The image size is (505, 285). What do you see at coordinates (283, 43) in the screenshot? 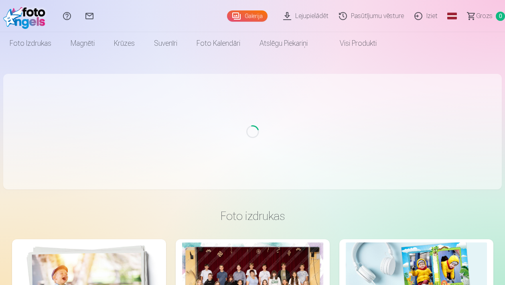
I see `a: Atslēgu piekariņi` at bounding box center [283, 43].